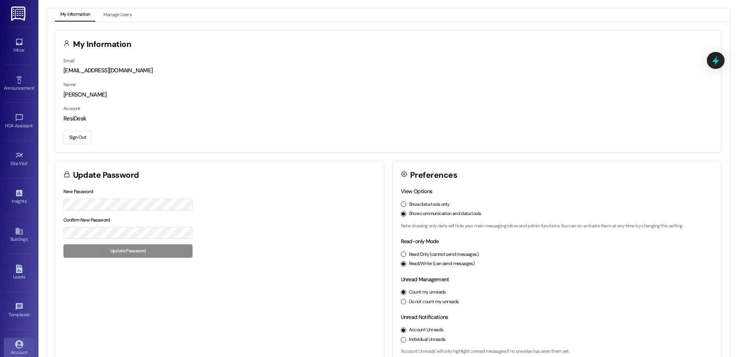 The height and width of the screenshot is (357, 738). What do you see at coordinates (427, 292) in the screenshot?
I see `label: Count my unreads` at bounding box center [427, 292].